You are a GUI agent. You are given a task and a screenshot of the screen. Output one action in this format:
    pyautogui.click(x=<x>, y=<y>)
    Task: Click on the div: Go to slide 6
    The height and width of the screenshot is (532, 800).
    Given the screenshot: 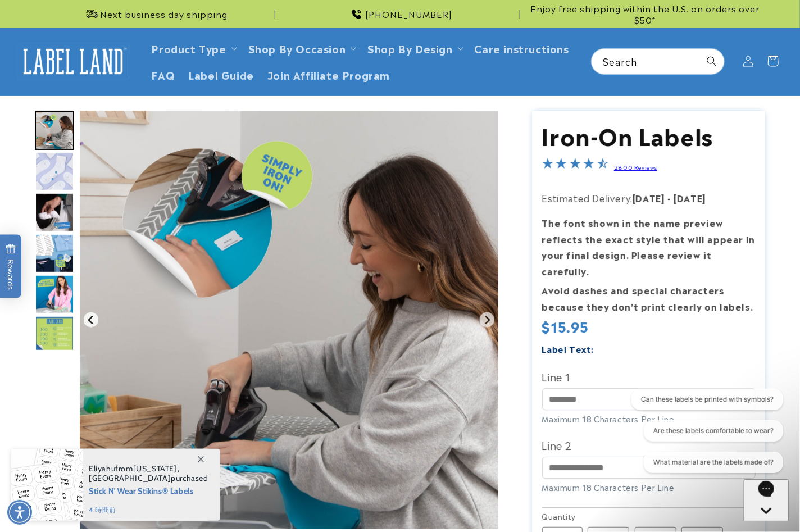 What is the action you would take?
    pyautogui.click(x=55, y=130)
    